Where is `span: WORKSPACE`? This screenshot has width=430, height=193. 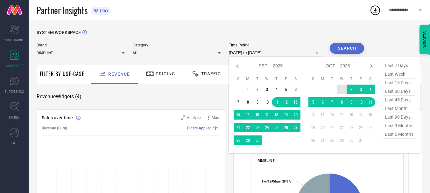 span: WORKSPACE is located at coordinates (14, 66).